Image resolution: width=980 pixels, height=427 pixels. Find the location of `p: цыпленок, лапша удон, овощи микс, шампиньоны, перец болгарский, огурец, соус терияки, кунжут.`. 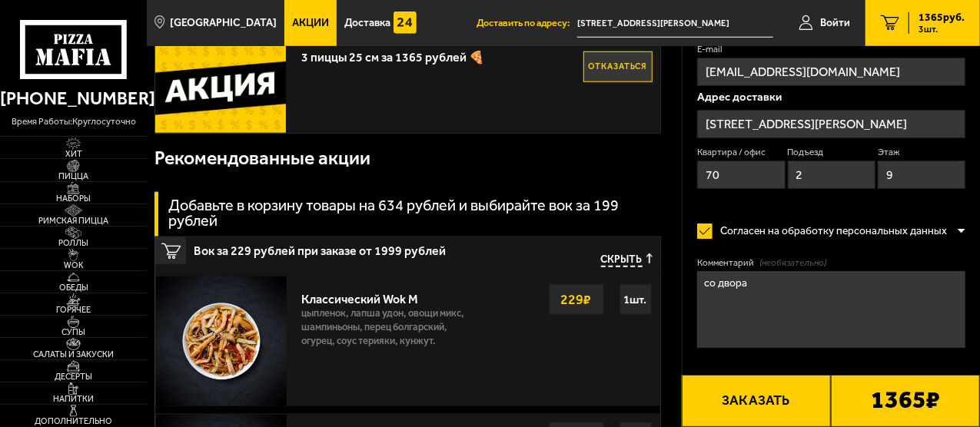

p: цыпленок, лапша удон, овощи микс, шампиньоны, перец болгарский, огурец, соус терияки, кунжут. is located at coordinates (389, 331).